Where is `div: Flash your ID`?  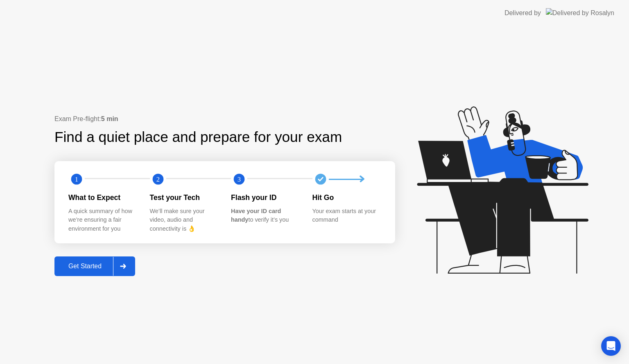
div: Flash your ID is located at coordinates (265, 198).